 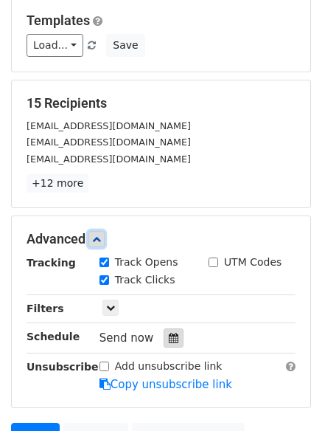 What do you see at coordinates (166, 384) in the screenshot?
I see `a: Copy unsubscribe link` at bounding box center [166, 384].